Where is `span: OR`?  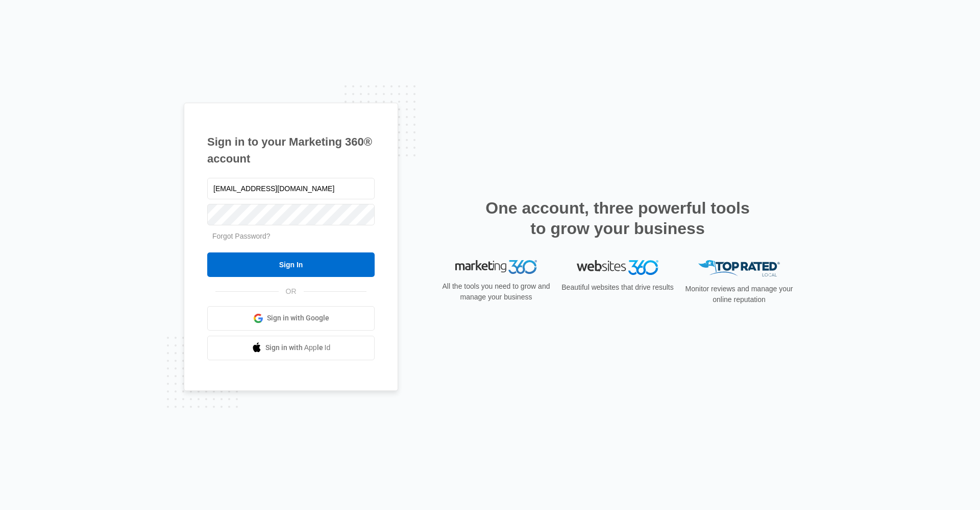 span: OR is located at coordinates (291, 291).